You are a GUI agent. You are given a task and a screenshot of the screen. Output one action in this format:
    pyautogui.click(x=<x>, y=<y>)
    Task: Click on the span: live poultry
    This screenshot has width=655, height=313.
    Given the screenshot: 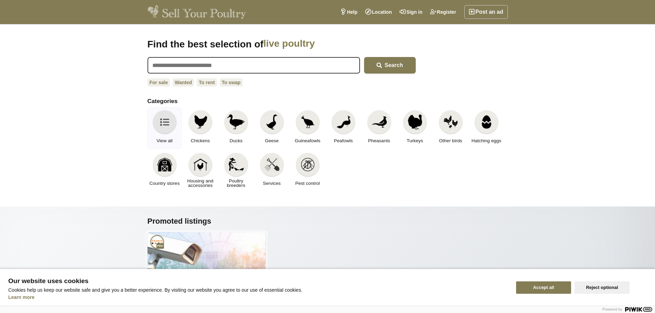 What is the action you would take?
    pyautogui.click(x=321, y=44)
    